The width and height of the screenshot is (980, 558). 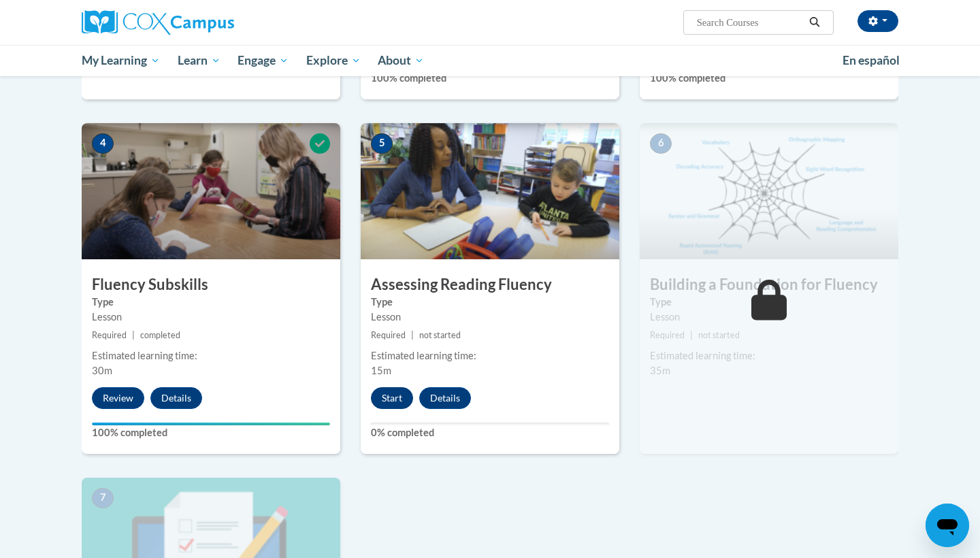 I want to click on span: 4, so click(x=103, y=144).